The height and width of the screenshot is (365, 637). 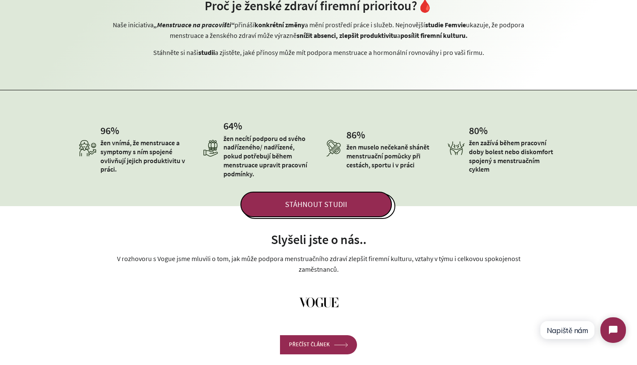 What do you see at coordinates (35, 20) in the screenshot?
I see `button: Napiště nám` at bounding box center [35, 20].